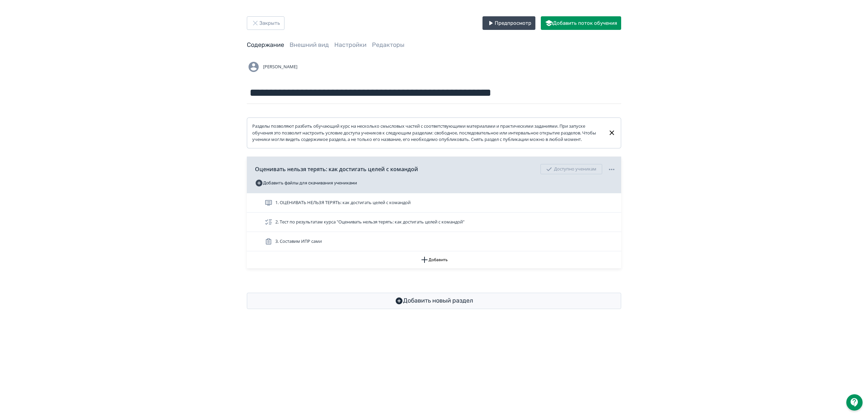  Describe the element at coordinates (388, 45) in the screenshot. I see `a: Редакторы` at that location.